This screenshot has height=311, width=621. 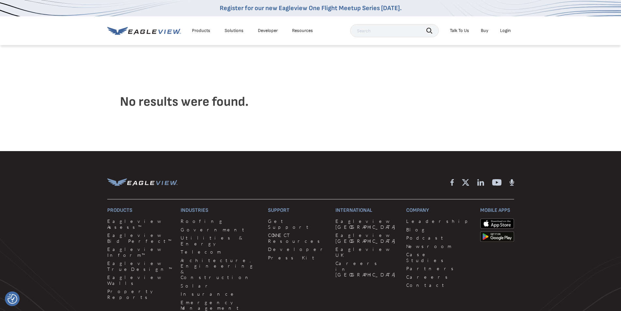 I want to click on img: google-play-store_b9643a.png, so click(x=497, y=236).